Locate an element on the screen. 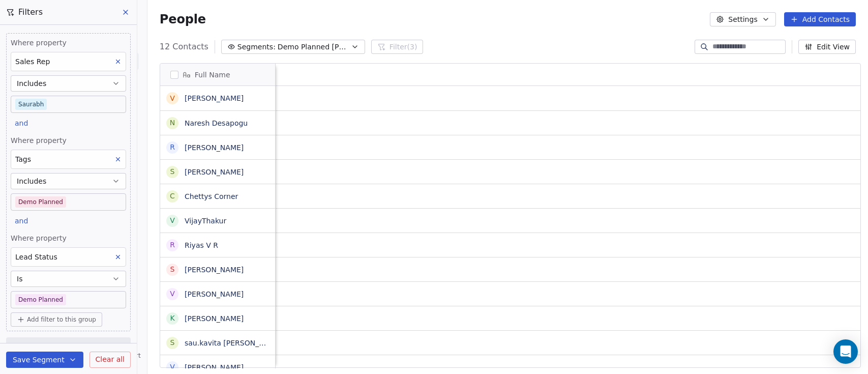  button: Filter(3) is located at coordinates (397, 47).